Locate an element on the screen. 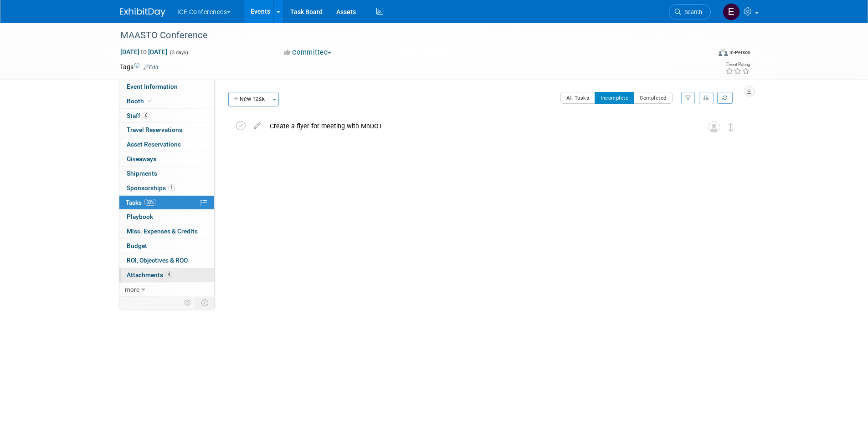  span: more is located at coordinates (132, 290).